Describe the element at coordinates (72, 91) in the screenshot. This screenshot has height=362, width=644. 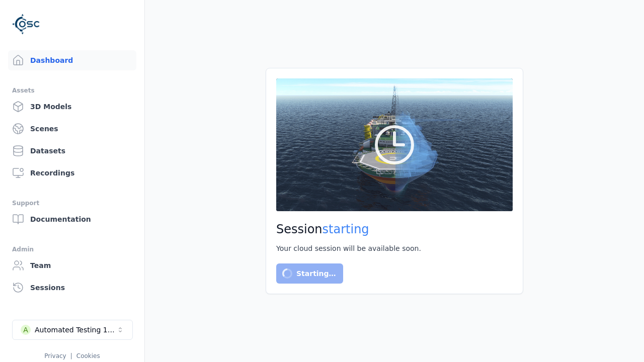
I see `div: Assets` at that location.